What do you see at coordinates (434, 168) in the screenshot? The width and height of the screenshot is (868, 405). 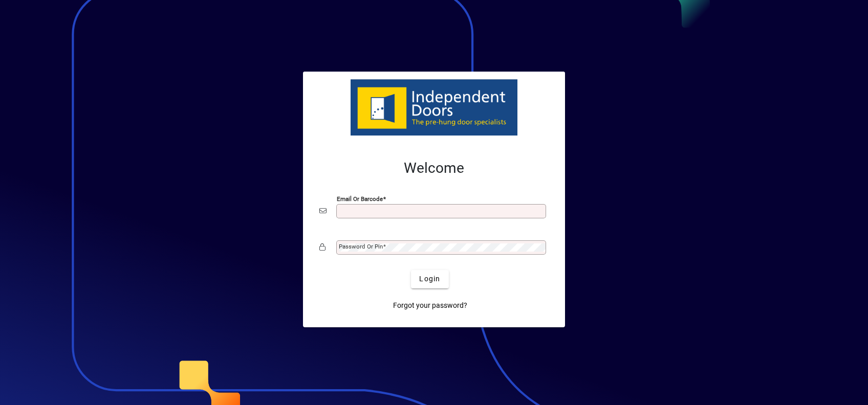 I see `h2: Welcome` at bounding box center [434, 168].